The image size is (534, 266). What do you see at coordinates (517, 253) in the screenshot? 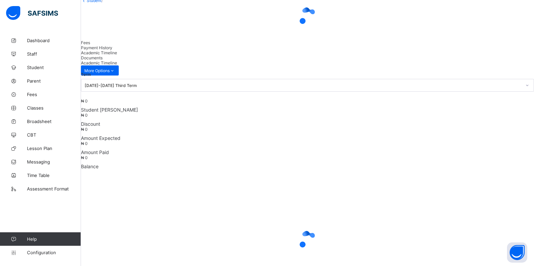
I see `button: Open asap` at bounding box center [517, 253].